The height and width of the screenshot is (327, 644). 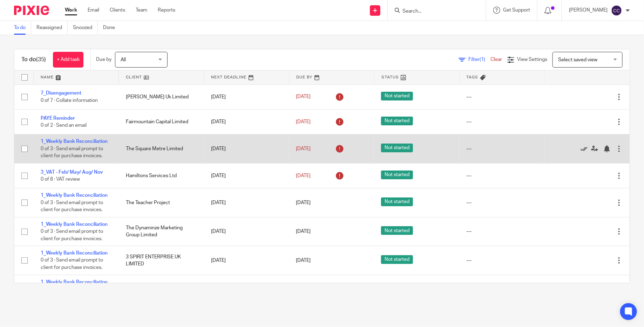 I want to click on input: Search, so click(x=433, y=12).